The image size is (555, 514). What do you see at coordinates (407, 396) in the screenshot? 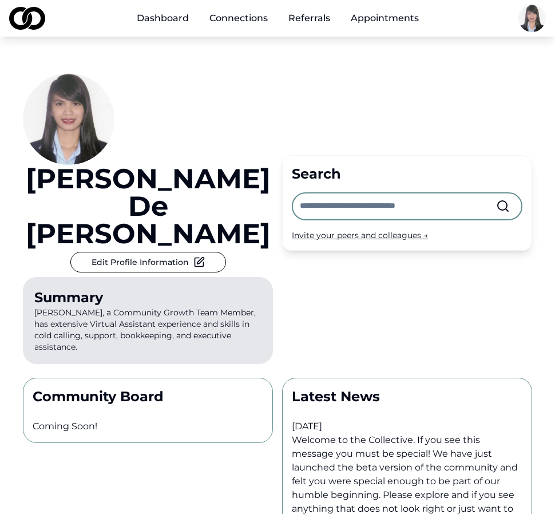
I see `p: Latest News` at bounding box center [407, 396].